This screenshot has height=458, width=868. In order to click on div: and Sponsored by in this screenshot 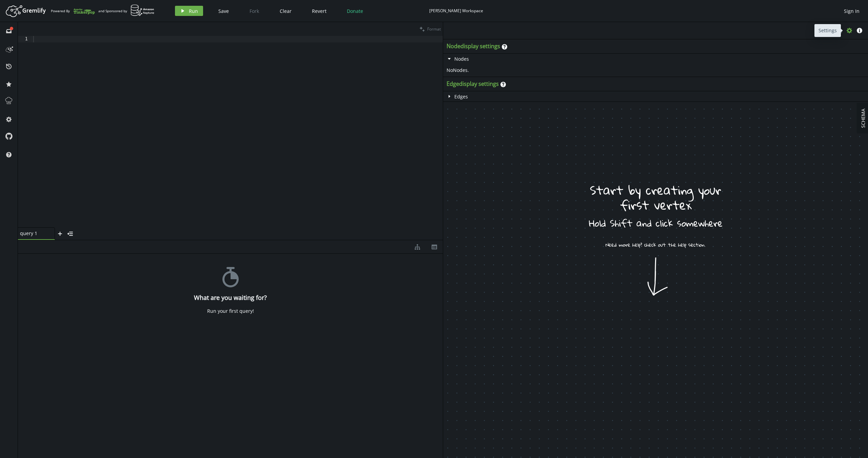, I will do `click(127, 11)`.